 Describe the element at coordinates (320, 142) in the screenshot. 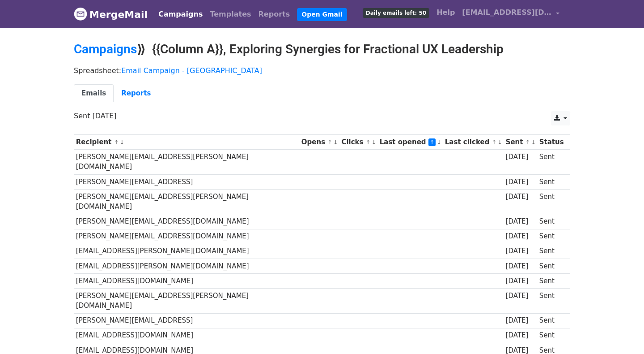

I see `th: Opens` at that location.